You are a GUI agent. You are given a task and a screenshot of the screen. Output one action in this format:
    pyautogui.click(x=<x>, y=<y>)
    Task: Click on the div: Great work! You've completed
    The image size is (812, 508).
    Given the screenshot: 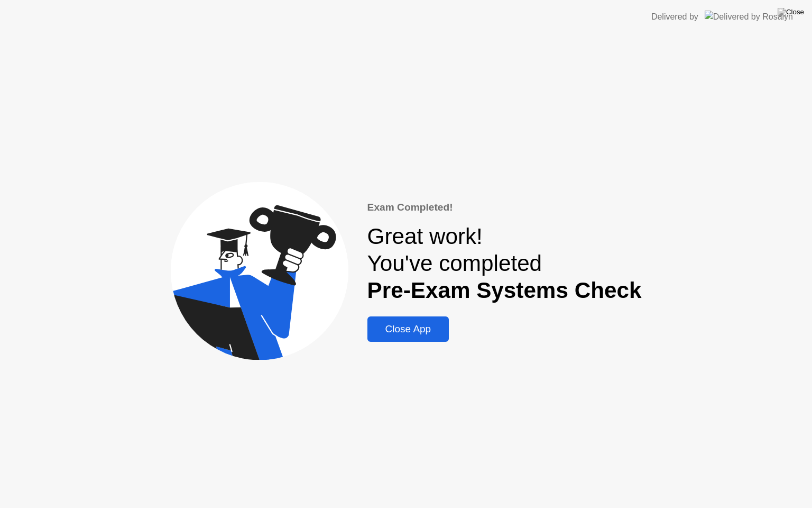 What is the action you would take?
    pyautogui.click(x=504, y=263)
    